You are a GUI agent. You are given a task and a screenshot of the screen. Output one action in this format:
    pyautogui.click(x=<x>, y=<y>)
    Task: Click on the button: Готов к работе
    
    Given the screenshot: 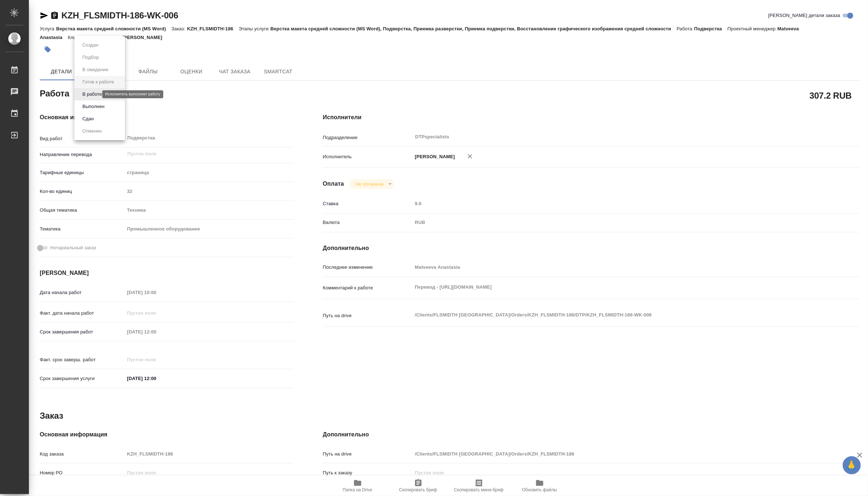 What is the action you would take?
    pyautogui.click(x=98, y=82)
    